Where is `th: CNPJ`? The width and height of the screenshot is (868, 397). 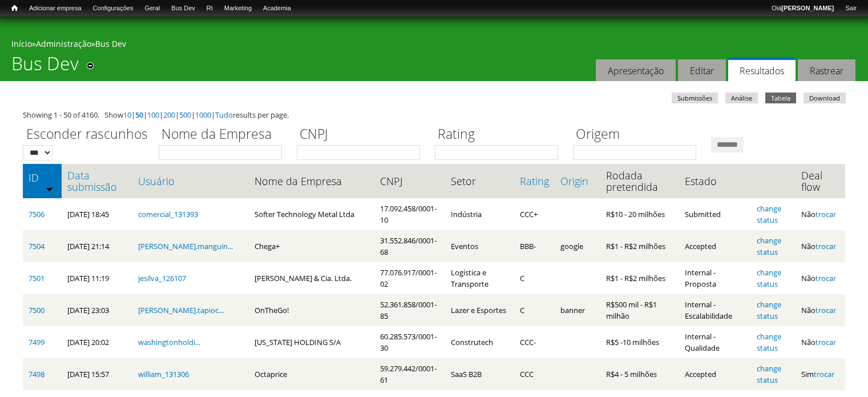 th: CNPJ is located at coordinates (410, 181).